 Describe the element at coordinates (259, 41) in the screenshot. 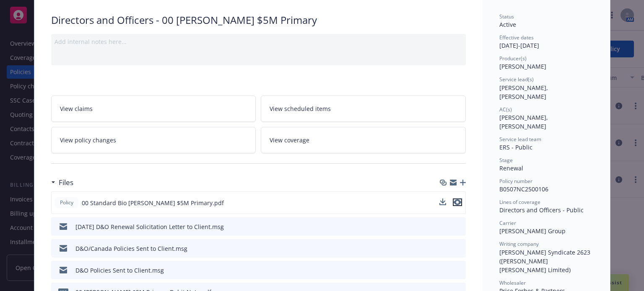

I see `div: Add internal notes here...` at that location.